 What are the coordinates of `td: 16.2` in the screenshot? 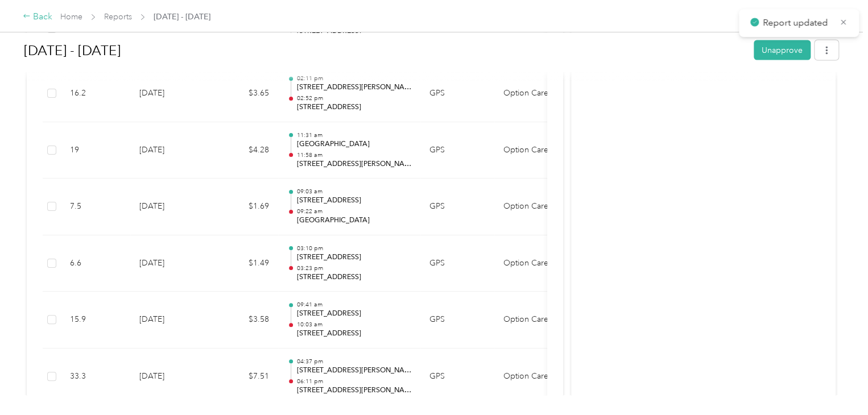 It's located at (96, 94).